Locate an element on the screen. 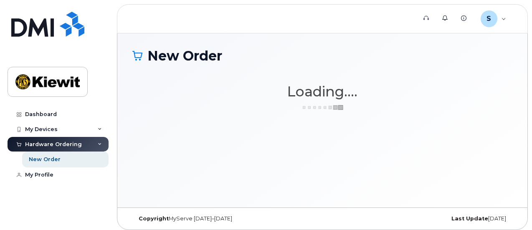 This screenshot has width=532, height=230. img: ajax-loader-3a6953c30dc77f0bf724df975f13086db4f4c1262e45940f03d1251963f1bf2e.gif is located at coordinates (322, 107).